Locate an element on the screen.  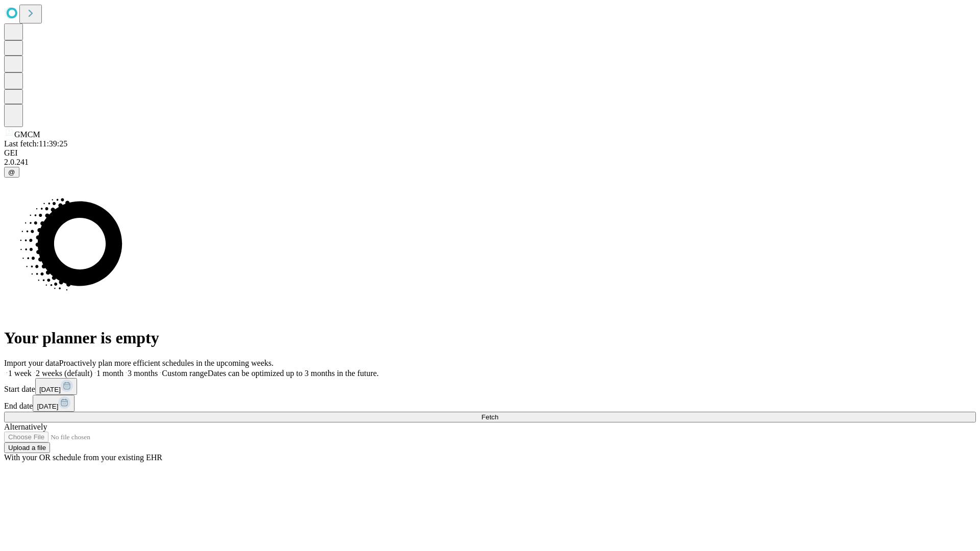
button: Fetch is located at coordinates (490, 416).